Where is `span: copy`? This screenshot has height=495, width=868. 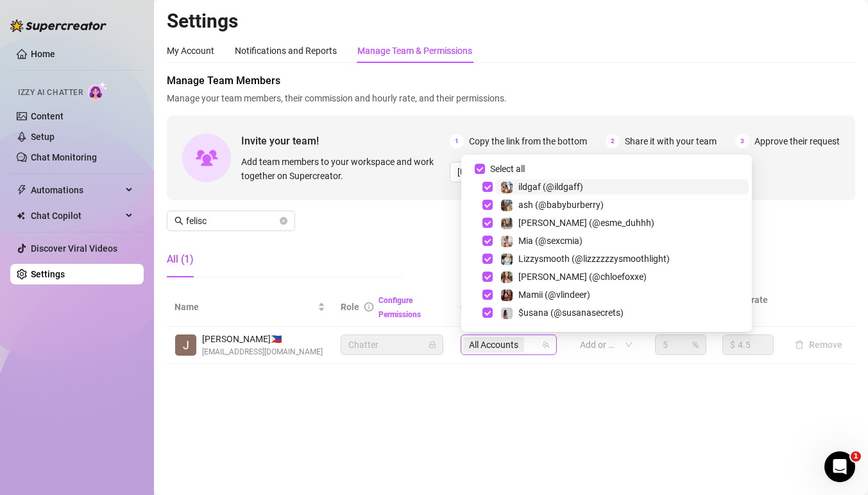 span: copy is located at coordinates (664, 171).